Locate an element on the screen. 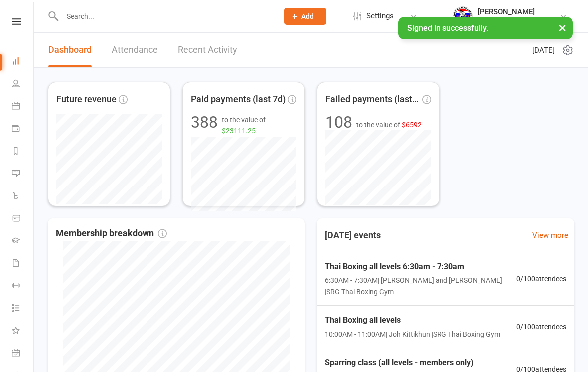 The width and height of the screenshot is (588, 372). span: Future revenue is located at coordinates (87, 99).